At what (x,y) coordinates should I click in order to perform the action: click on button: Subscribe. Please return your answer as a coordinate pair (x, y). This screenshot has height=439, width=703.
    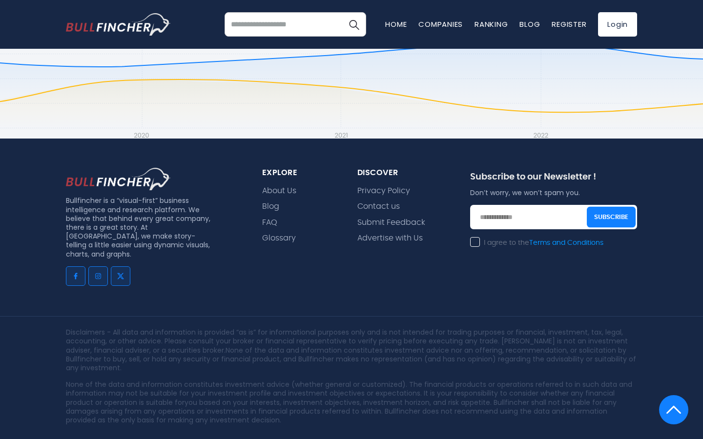
    Looking at the image, I should click on (611, 217).